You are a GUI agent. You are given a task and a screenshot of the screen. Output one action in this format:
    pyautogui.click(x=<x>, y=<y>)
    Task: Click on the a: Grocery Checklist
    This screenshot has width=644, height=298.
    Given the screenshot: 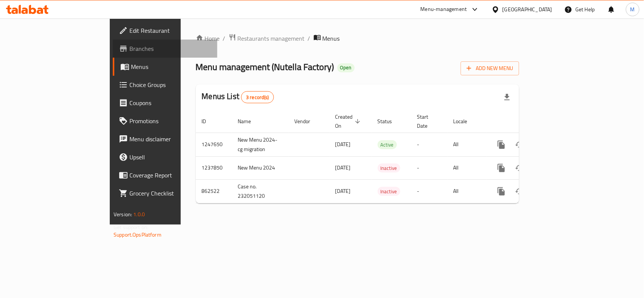 What is the action you would take?
    pyautogui.click(x=165, y=194)
    